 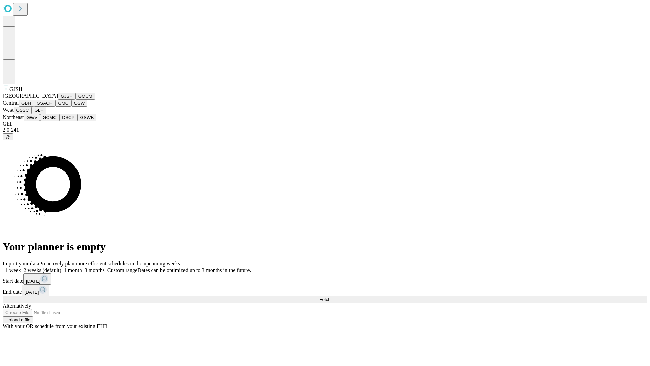 What do you see at coordinates (44, 103) in the screenshot?
I see `button: GSACH` at bounding box center [44, 103].